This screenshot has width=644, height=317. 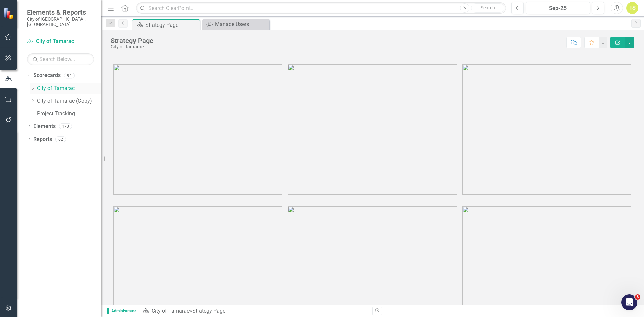 What do you see at coordinates (60, 59) in the screenshot?
I see `input: Search Below...` at bounding box center [60, 59].